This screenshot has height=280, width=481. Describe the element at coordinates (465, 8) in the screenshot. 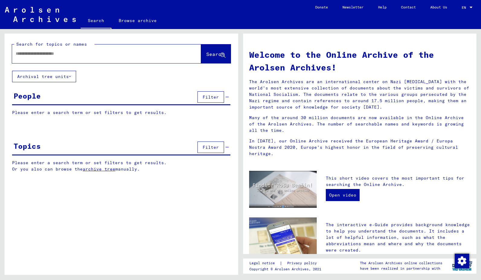

I see `span: EN` at that location.